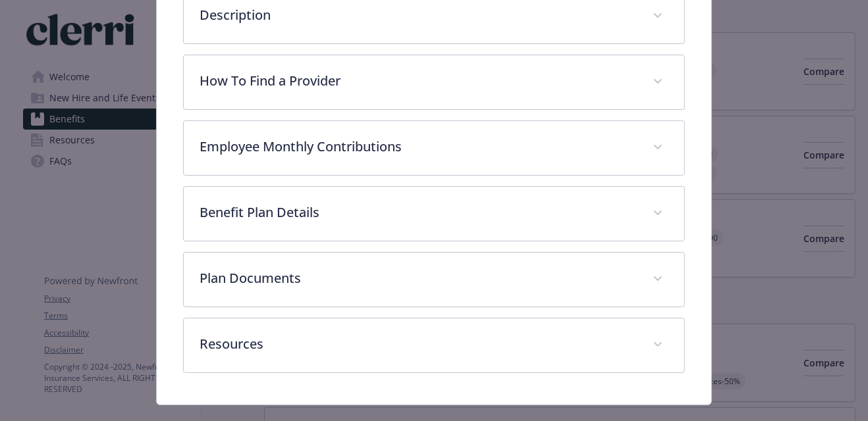 The image size is (868, 421). Describe the element at coordinates (418, 279) in the screenshot. I see `p: Plan Documents` at that location.